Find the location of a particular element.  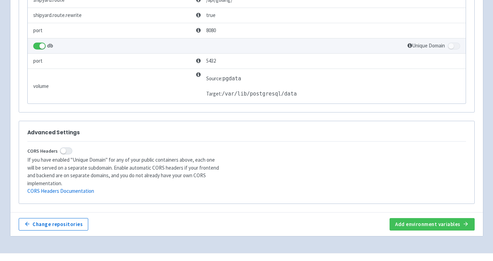

span: pgdata is located at coordinates (232, 79).